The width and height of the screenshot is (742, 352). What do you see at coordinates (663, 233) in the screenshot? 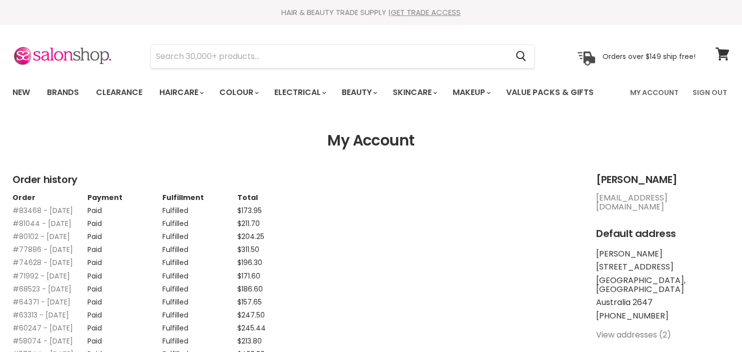
I see `h2: Default address` at bounding box center [663, 233].